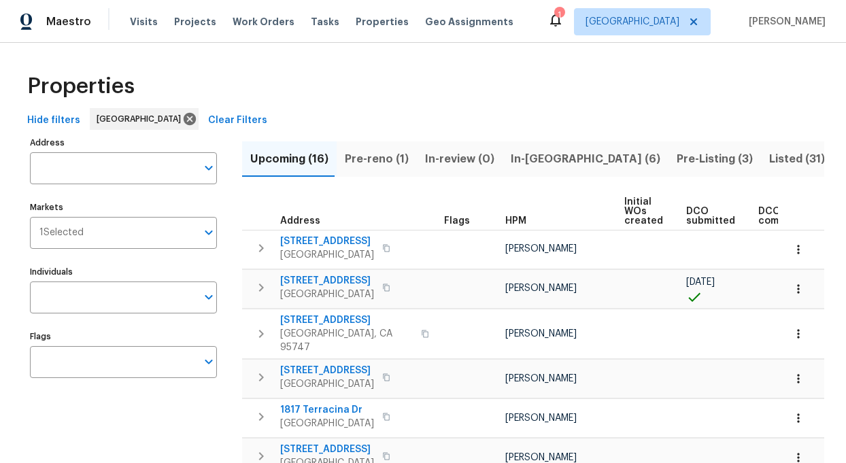 The width and height of the screenshot is (846, 463). I want to click on span: Address, so click(300, 221).